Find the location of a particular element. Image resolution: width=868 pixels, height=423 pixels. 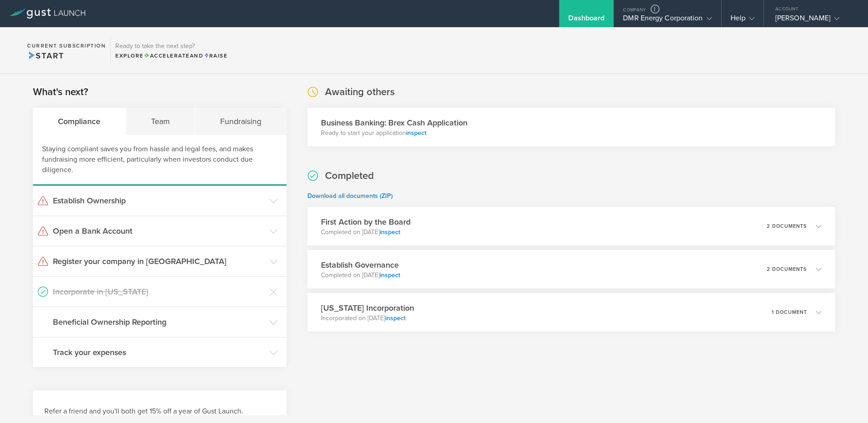

div: Team is located at coordinates (161, 121).